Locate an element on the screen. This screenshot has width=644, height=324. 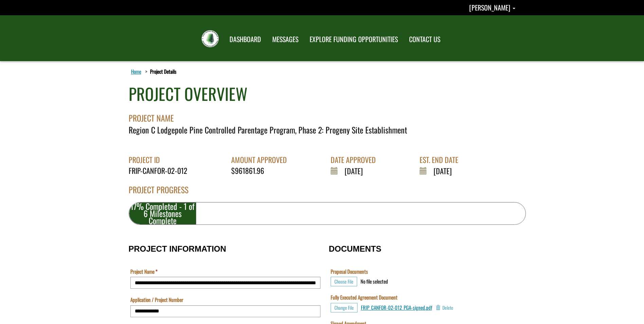
div: No file selected is located at coordinates (374, 281).